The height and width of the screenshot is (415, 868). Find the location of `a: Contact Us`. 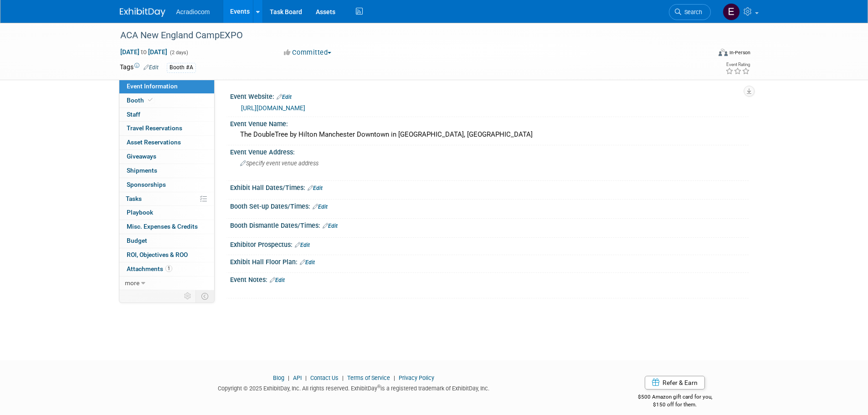

a: Contact Us is located at coordinates (324, 378).